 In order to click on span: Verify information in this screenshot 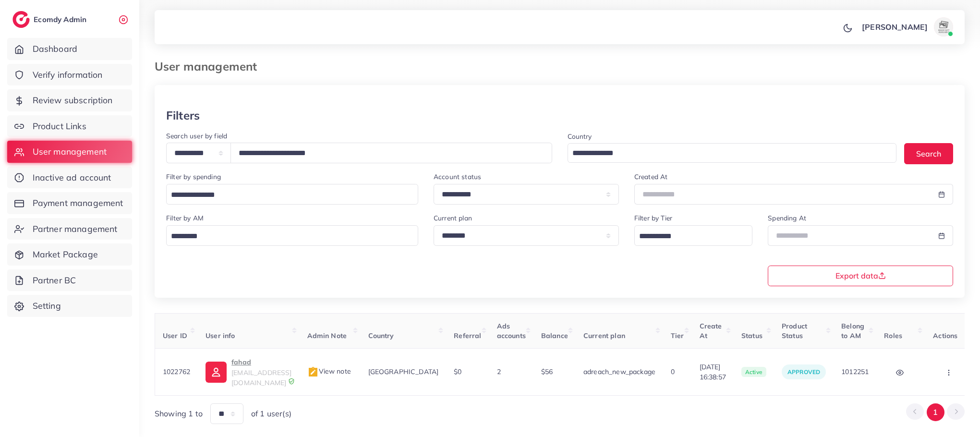, I will do `click(68, 75)`.